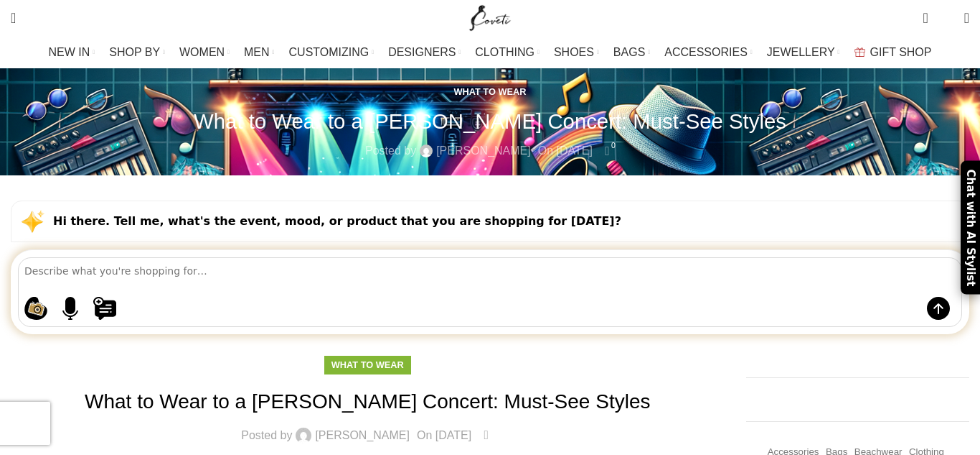 Image resolution: width=980 pixels, height=455 pixels. Describe the element at coordinates (894, 53) in the screenshot. I see `a: GIFT SHOP` at that location.